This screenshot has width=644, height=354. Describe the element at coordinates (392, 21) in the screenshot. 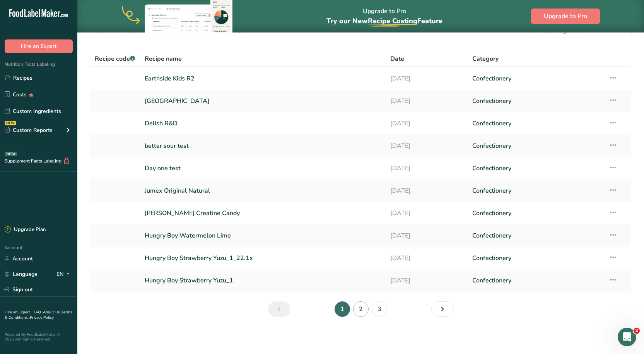

I see `span: Recipe Costing` at that location.